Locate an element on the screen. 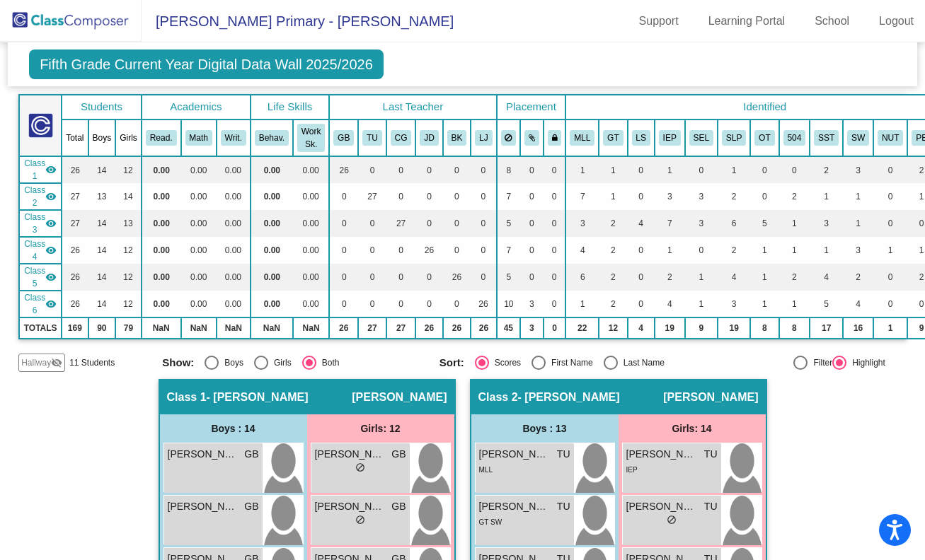  th: Tiffany Udman is located at coordinates (372, 138).